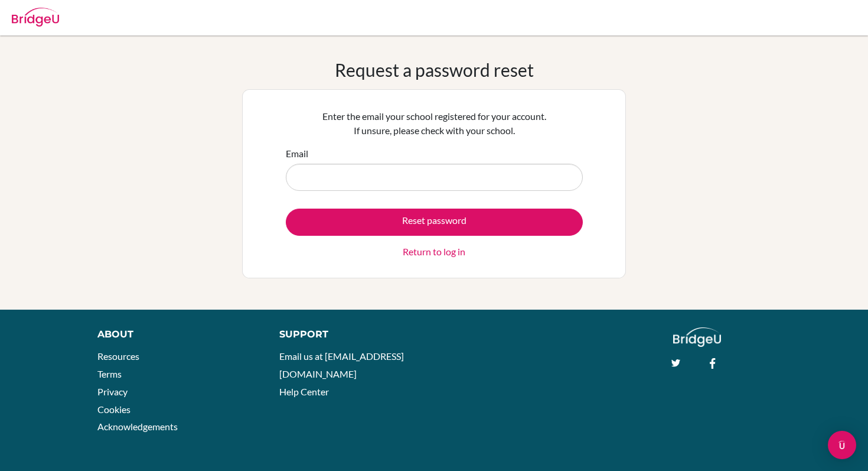  I want to click on a: Acknowledgements, so click(137, 426).